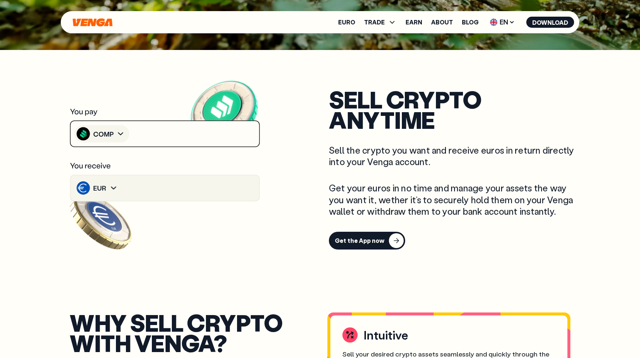  What do you see at coordinates (367, 241) in the screenshot?
I see `button: Get the App now` at bounding box center [367, 241].